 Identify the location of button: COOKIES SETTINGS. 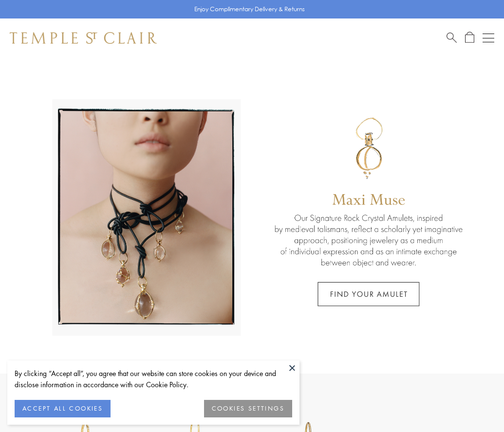
(248, 409).